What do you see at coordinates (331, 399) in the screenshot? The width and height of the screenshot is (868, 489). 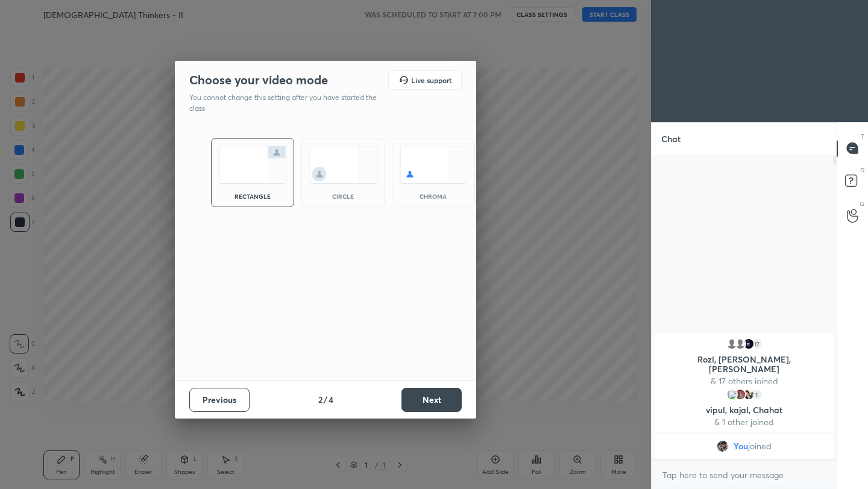 I see `h4: 4` at bounding box center [331, 399].